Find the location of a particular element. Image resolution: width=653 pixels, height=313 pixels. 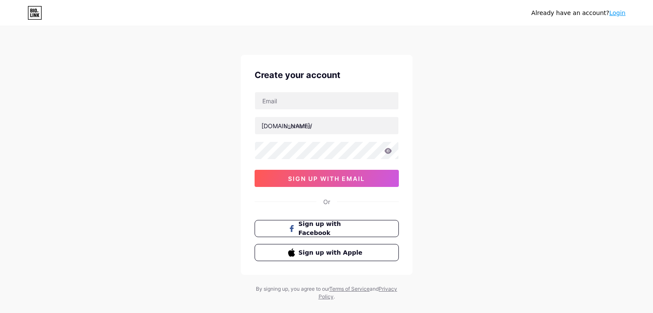

input: Email is located at coordinates (326, 101).